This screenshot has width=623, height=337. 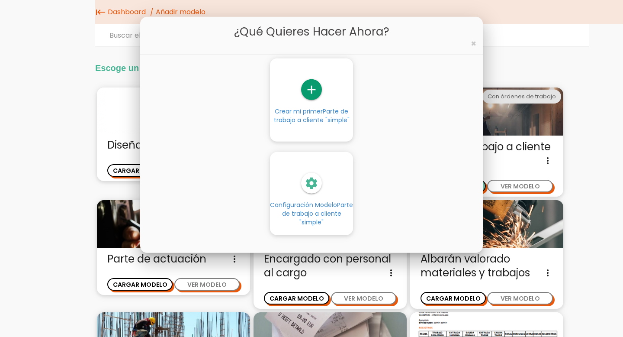 What do you see at coordinates (328, 68) in the screenshot?
I see `h2: Escoge un modelo y crea y envía tu primer Registro` at bounding box center [328, 68].